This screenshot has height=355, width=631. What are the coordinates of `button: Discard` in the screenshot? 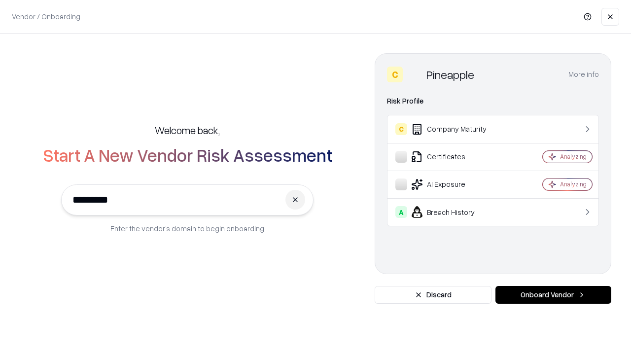 It's located at (433, 295).